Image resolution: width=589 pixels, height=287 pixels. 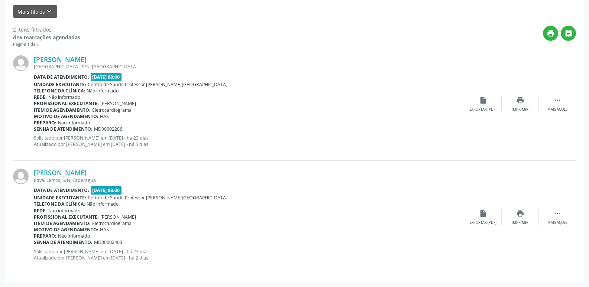 What do you see at coordinates (46, 37) in the screenshot?
I see `div: de` at bounding box center [46, 37].